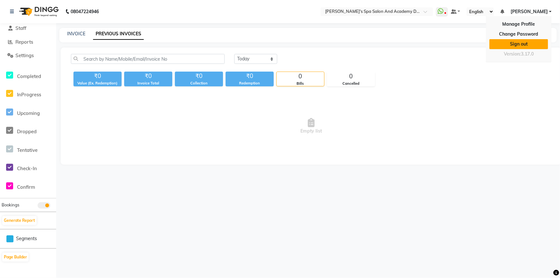 This screenshot has height=278, width=560. What do you see at coordinates (250, 83) in the screenshot?
I see `div: Redemption` at bounding box center [250, 83].